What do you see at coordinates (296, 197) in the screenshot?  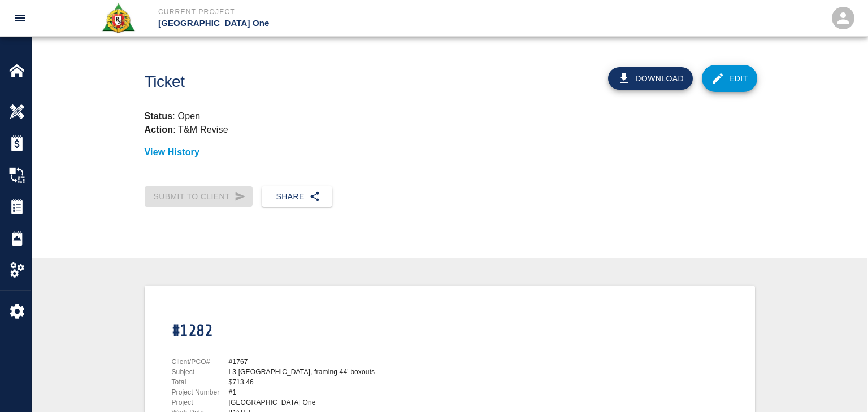 I see `button: Share` at bounding box center [296, 197].